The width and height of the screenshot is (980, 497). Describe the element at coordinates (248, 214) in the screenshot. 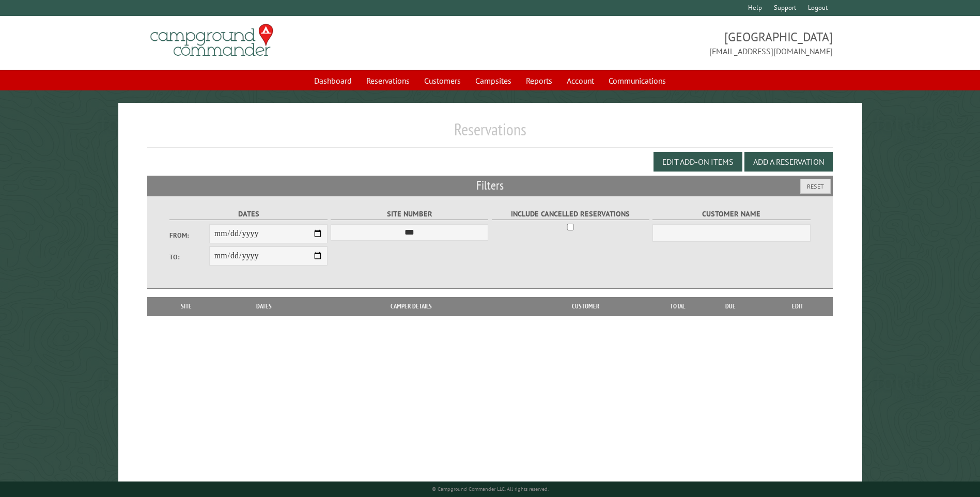

I see `label: Dates` at that location.